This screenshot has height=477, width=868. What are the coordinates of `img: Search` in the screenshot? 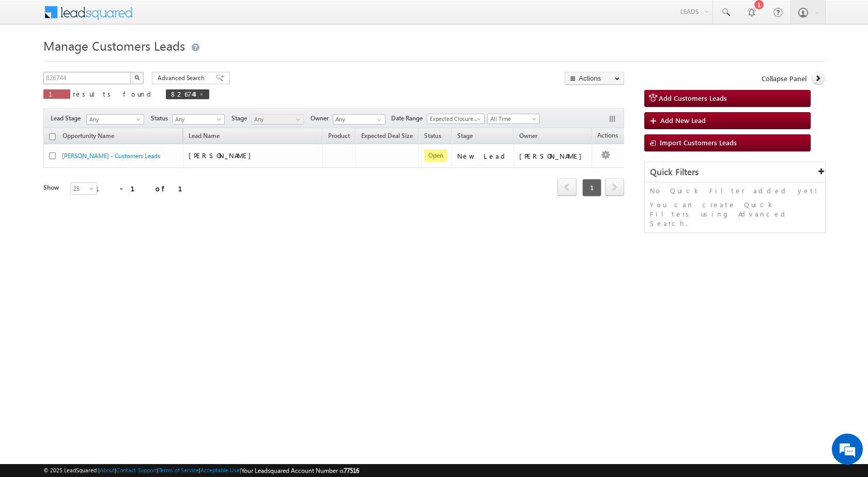 It's located at (137, 77).